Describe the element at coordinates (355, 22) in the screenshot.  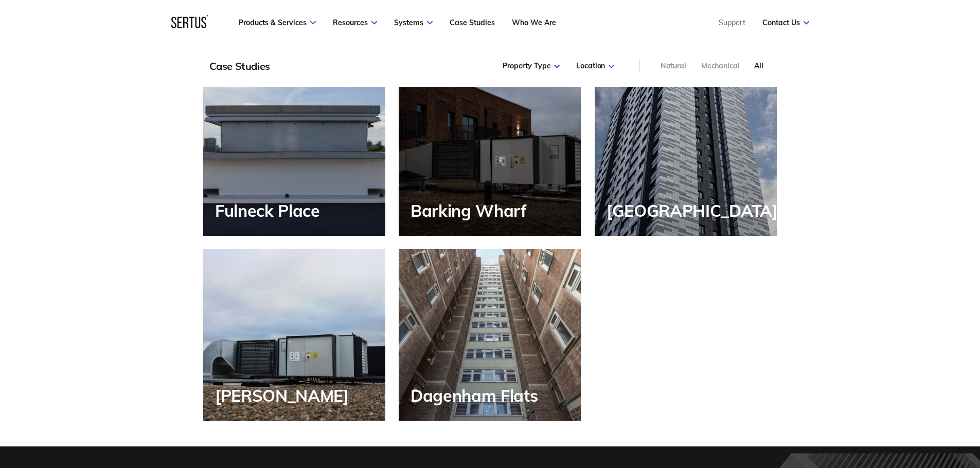
I see `a: Resources` at that location.